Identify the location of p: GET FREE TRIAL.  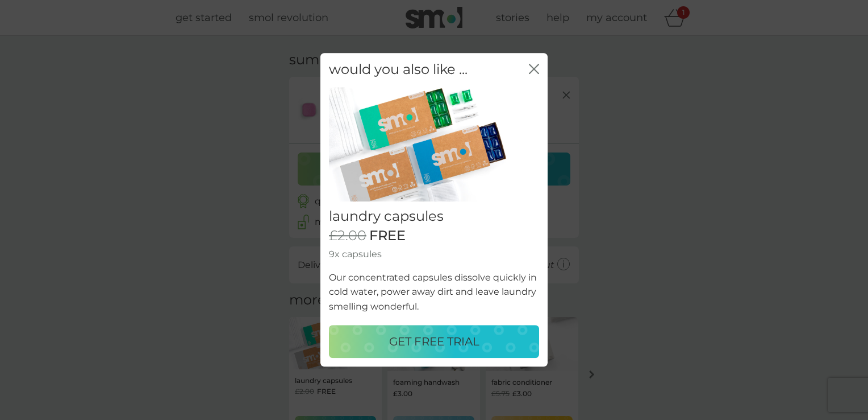
(434, 342).